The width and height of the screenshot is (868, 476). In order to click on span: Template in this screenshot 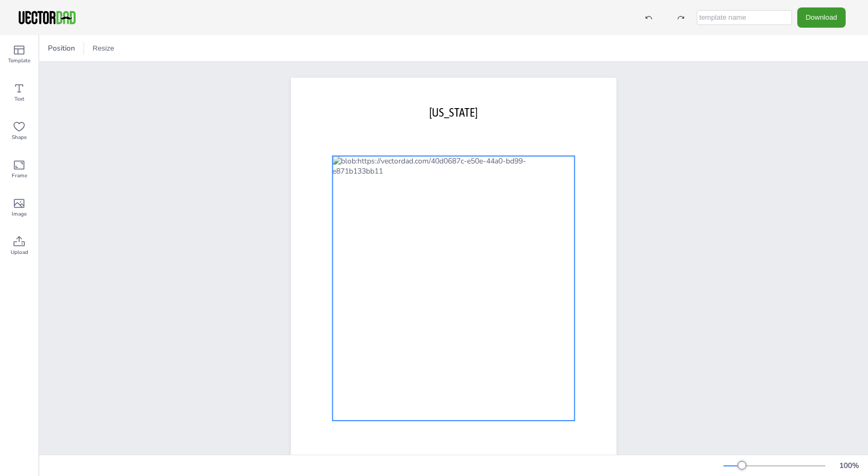, I will do `click(19, 60)`.